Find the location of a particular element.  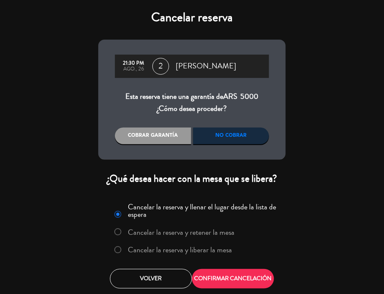

span: 2 is located at coordinates (161, 66).